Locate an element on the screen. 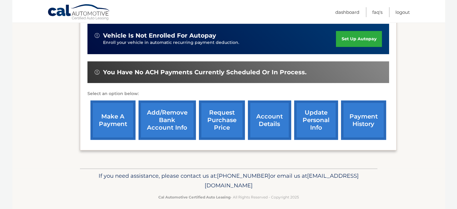  a: set up autopay is located at coordinates (359, 39).